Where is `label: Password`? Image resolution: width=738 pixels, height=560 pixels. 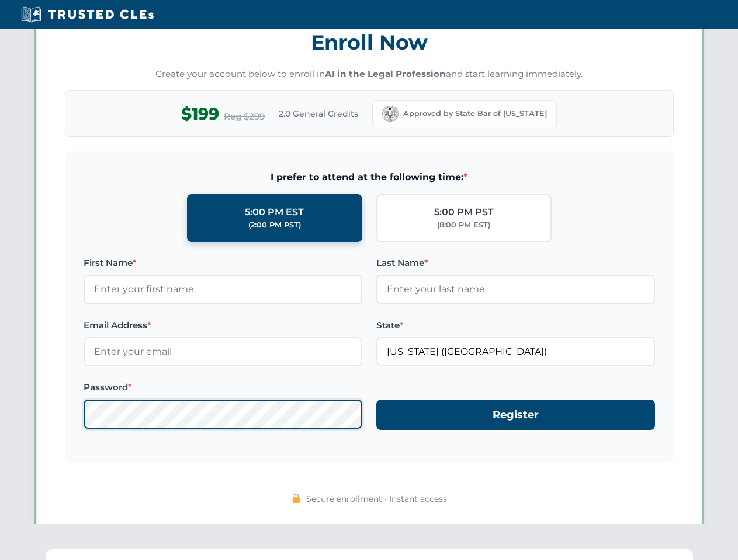
label: Password is located at coordinates (222, 388).